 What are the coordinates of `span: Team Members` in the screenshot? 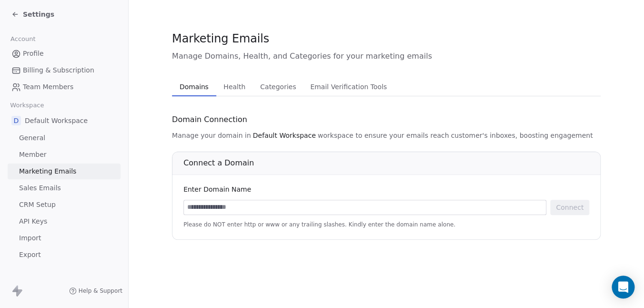 It's located at (48, 87).